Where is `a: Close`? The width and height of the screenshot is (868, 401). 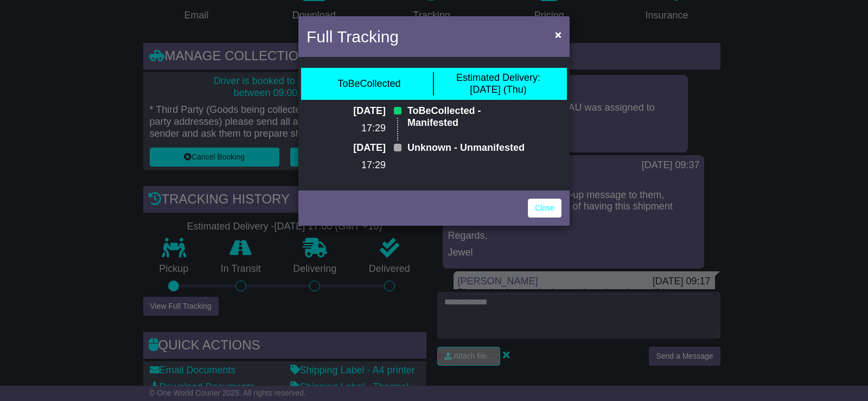
a: Close is located at coordinates (545, 208).